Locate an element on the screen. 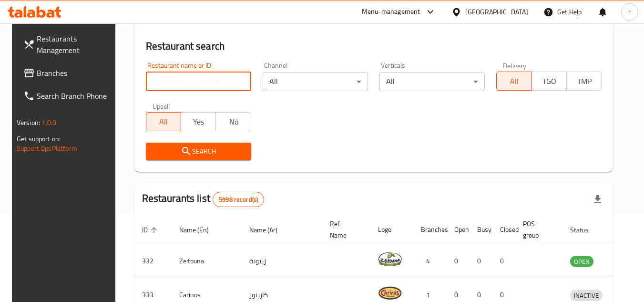  input: Search for restaurant name or ID.. is located at coordinates (198, 82).